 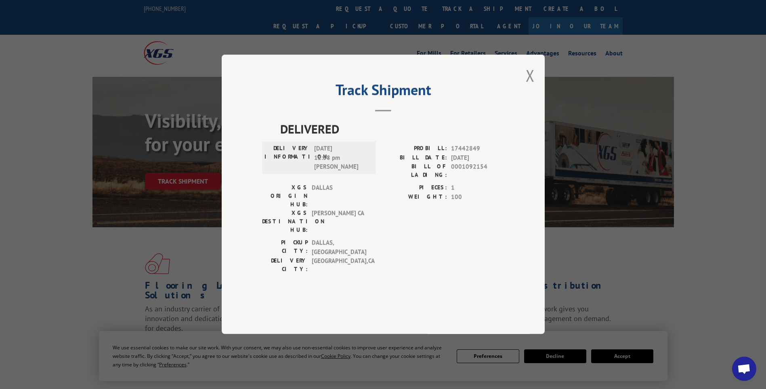 What do you see at coordinates (383, 92) in the screenshot?
I see `h2: Track Shipment` at bounding box center [383, 92].